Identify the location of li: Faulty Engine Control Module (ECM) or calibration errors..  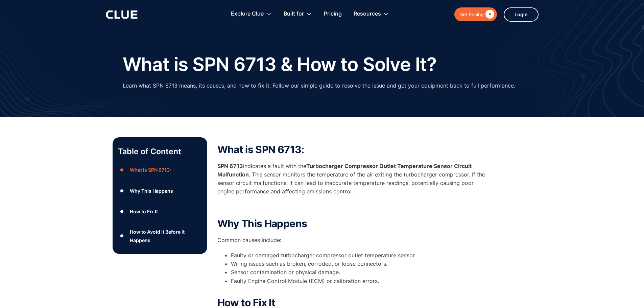
(360, 285).